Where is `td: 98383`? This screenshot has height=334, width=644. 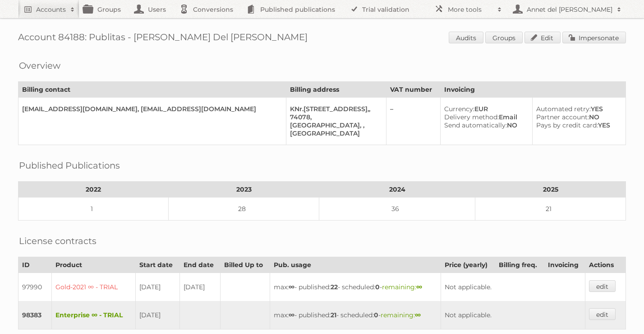
td: 98383 is located at coordinates (35, 314).